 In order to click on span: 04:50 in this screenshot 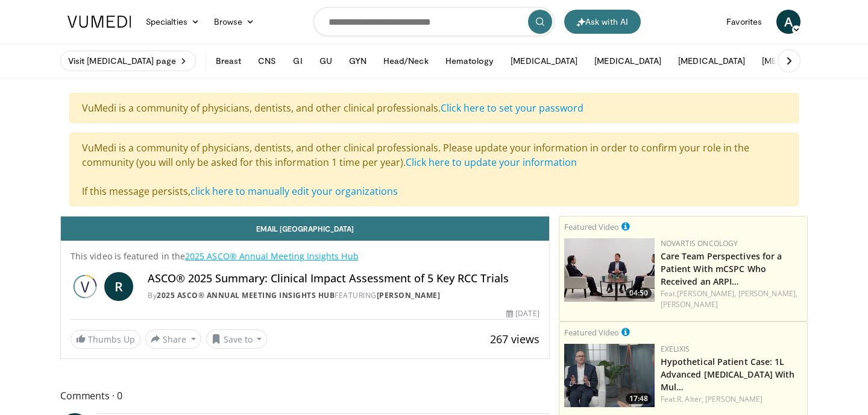, I will do `click(638, 293)`.